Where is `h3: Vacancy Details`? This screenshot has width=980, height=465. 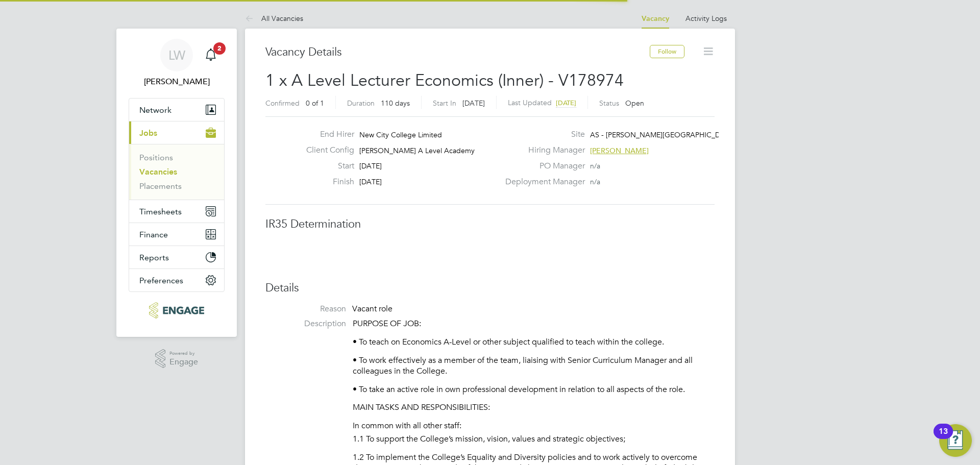
h3: Vacancy Details is located at coordinates (457, 52).